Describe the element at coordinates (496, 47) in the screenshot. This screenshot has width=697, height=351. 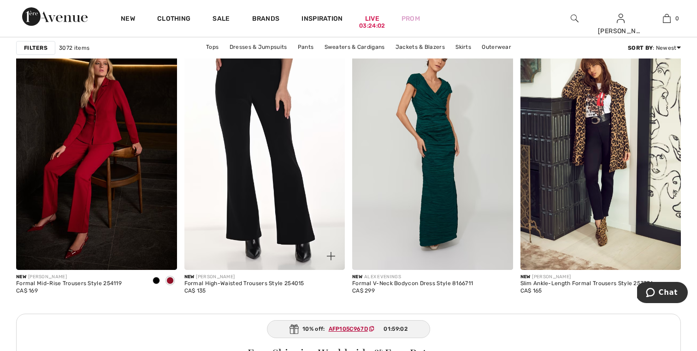
I see `a: Outerwear` at that location.